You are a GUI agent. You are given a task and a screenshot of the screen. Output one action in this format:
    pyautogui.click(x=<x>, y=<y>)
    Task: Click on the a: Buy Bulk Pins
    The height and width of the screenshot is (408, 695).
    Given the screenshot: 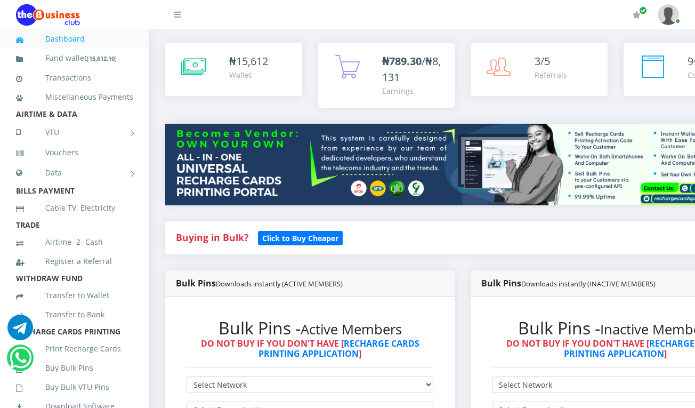 What is the action you would take?
    pyautogui.click(x=75, y=368)
    